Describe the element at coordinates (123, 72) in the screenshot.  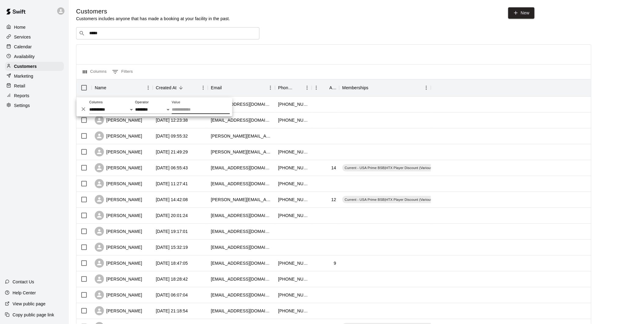
I see `button: Show filters` at that location.